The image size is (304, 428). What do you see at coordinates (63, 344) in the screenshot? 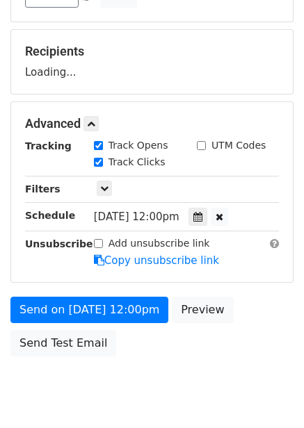
I see `a: Send Test Email` at bounding box center [63, 344].